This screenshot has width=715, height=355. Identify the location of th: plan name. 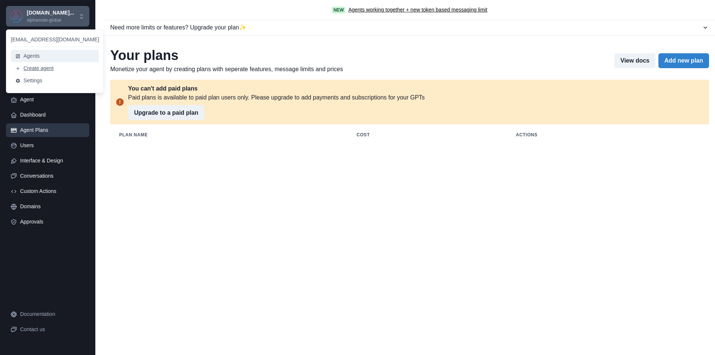
(229, 135).